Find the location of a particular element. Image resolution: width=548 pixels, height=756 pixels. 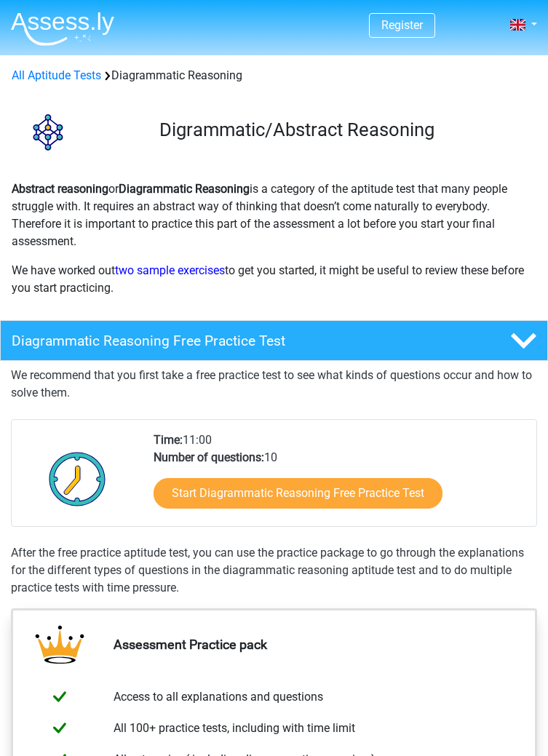

div: After the free practice aptitude test, you can use the practice package to go through the explana... is located at coordinates (274, 570).